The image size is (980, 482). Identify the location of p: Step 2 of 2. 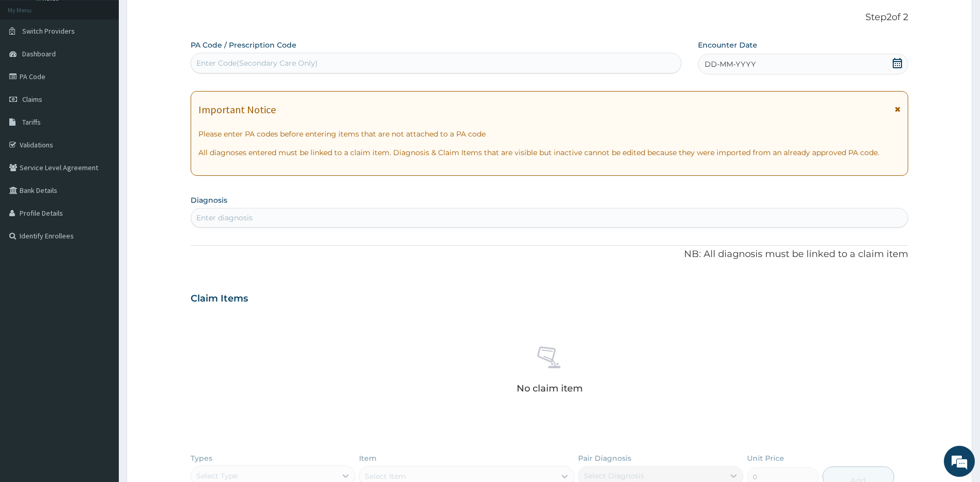
(550, 17).